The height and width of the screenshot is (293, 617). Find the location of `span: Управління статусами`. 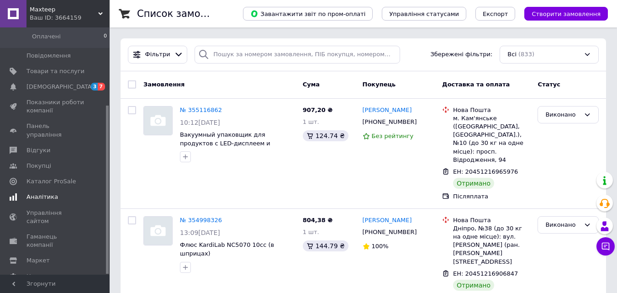

span: Управління статусами is located at coordinates (424, 14).